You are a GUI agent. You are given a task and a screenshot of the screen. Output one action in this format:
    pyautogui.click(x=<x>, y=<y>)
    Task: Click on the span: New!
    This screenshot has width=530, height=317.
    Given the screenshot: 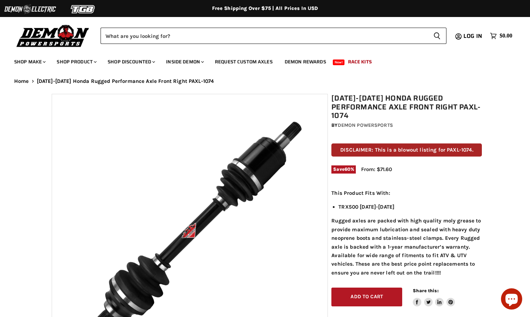 What is the action you would take?
    pyautogui.click(x=339, y=62)
    